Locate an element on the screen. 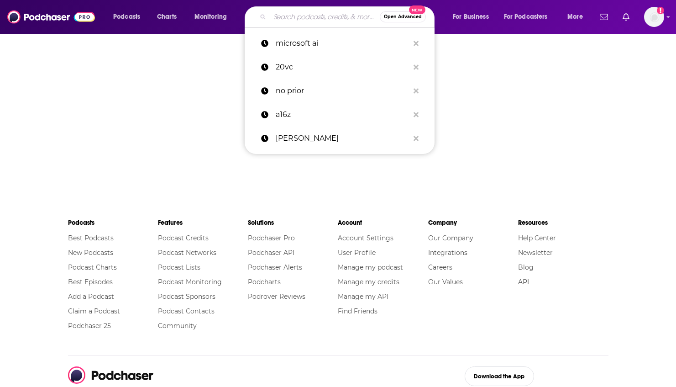 The image size is (676, 387). button: Open AdvancedNew is located at coordinates (403, 17).